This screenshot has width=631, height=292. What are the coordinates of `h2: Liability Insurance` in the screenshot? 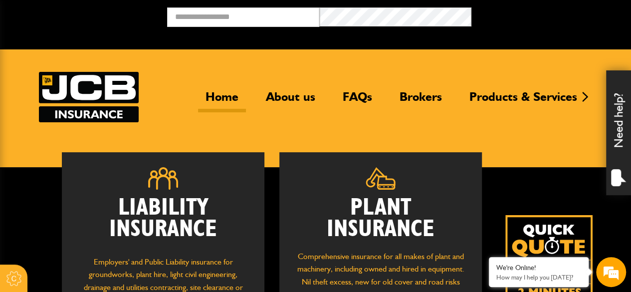 It's located at (163, 221).